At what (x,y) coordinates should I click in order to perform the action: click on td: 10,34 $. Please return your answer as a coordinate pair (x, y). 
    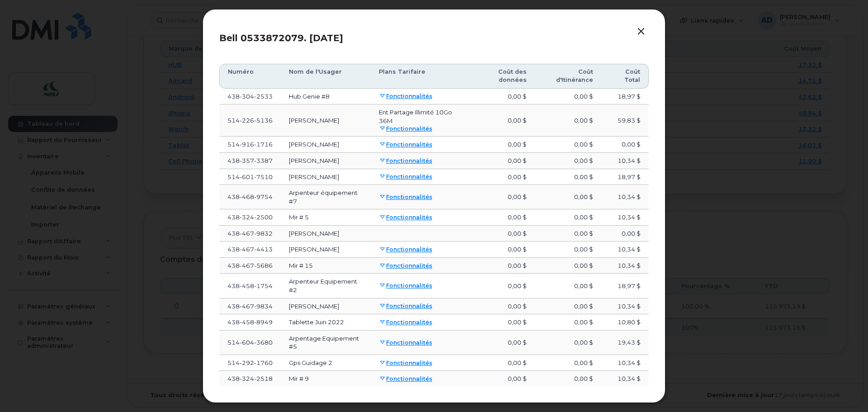
    Looking at the image, I should click on (625, 306).